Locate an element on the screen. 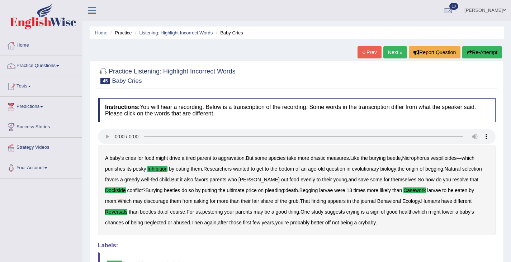 The image size is (511, 262). b: Then is located at coordinates (197, 223).